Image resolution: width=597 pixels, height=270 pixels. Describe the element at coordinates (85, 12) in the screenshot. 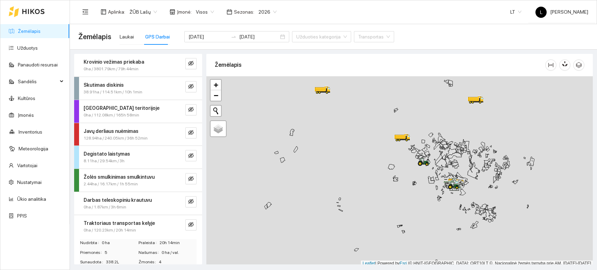

I see `button: menu-fold` at that location.